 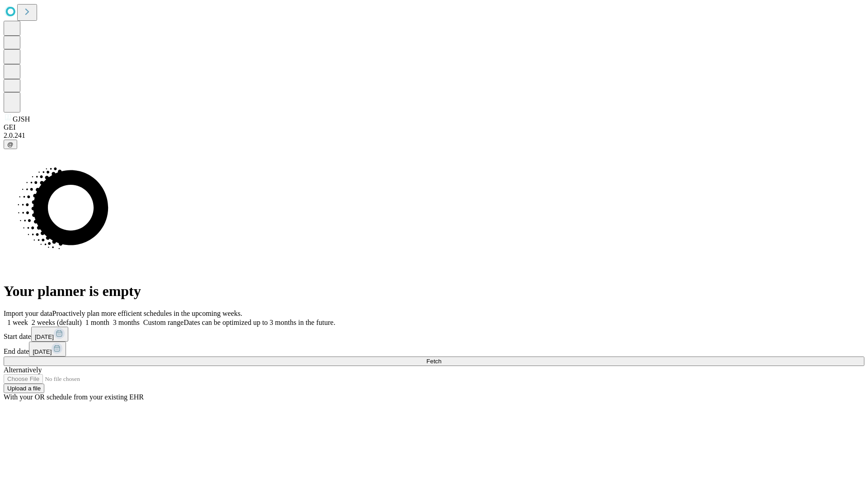 What do you see at coordinates (434, 127) in the screenshot?
I see `div: GEI` at bounding box center [434, 127].